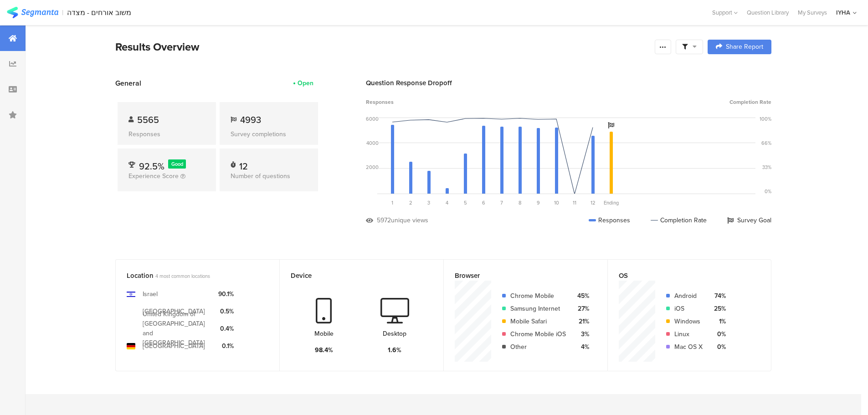 This screenshot has width=868, height=415. What do you see at coordinates (688, 321) in the screenshot?
I see `div: Windows` at bounding box center [688, 321].